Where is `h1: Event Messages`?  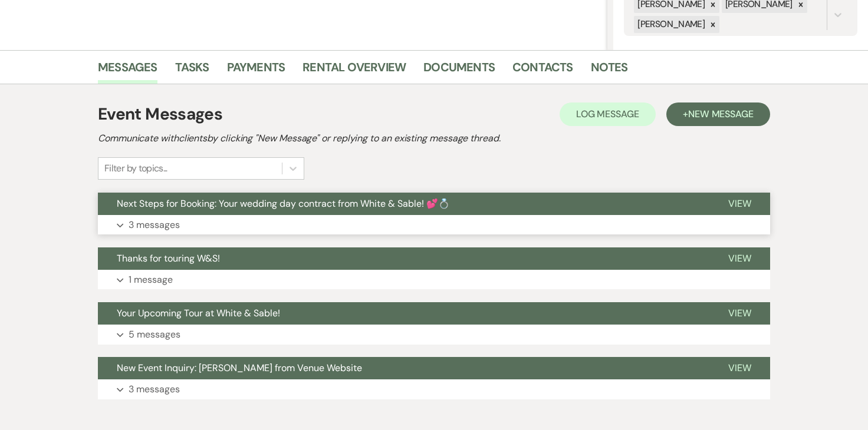 h1: Event Messages is located at coordinates (160, 114).